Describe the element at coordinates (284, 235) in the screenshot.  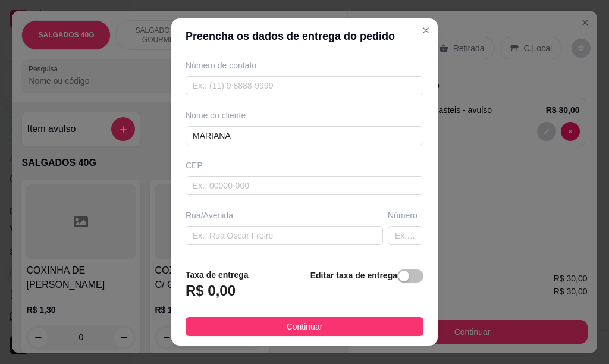
I see `input: Ex.: Rua Oscar Freire` at that location.